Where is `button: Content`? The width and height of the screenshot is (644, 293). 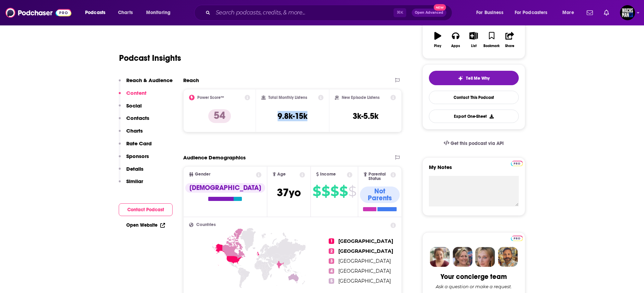 button: Content is located at coordinates (132, 96).